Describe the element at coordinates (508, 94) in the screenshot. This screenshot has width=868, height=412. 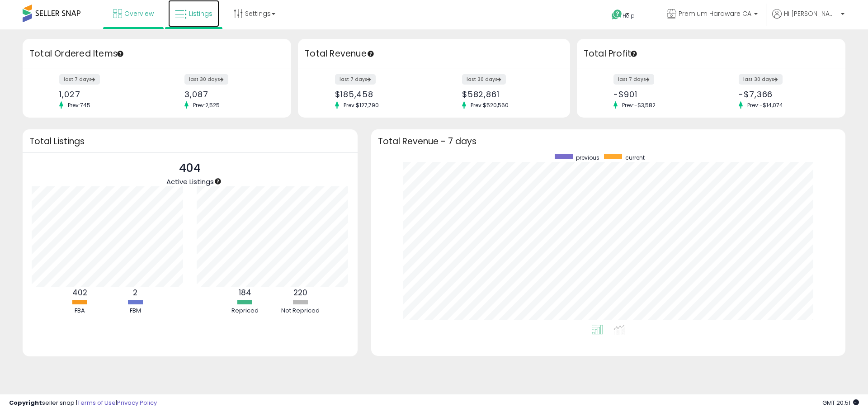
I see `div: $582,861` at that location.